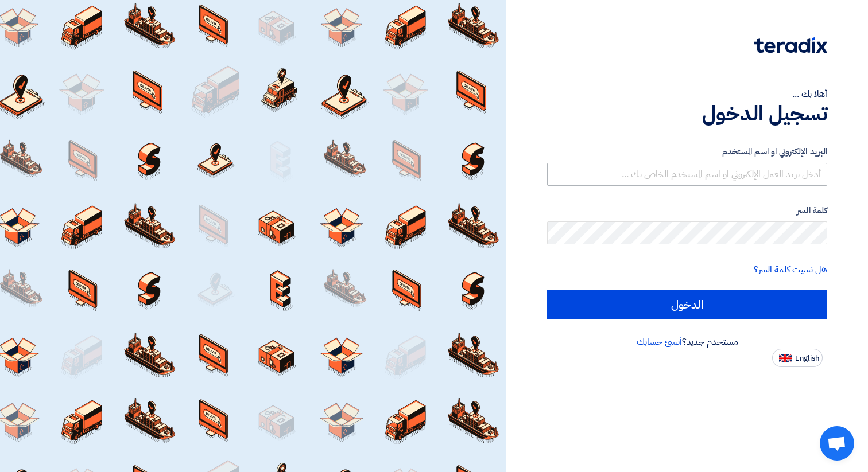 The image size is (868, 472). What do you see at coordinates (785, 358) in the screenshot?
I see `img: en-US.png` at bounding box center [785, 358].